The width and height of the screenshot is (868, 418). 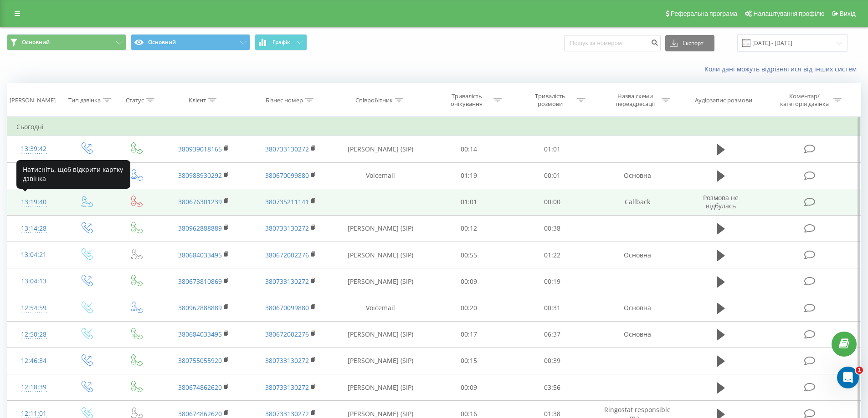 What do you see at coordinates (34, 334) in the screenshot?
I see `div: 12:50:28` at bounding box center [34, 334].